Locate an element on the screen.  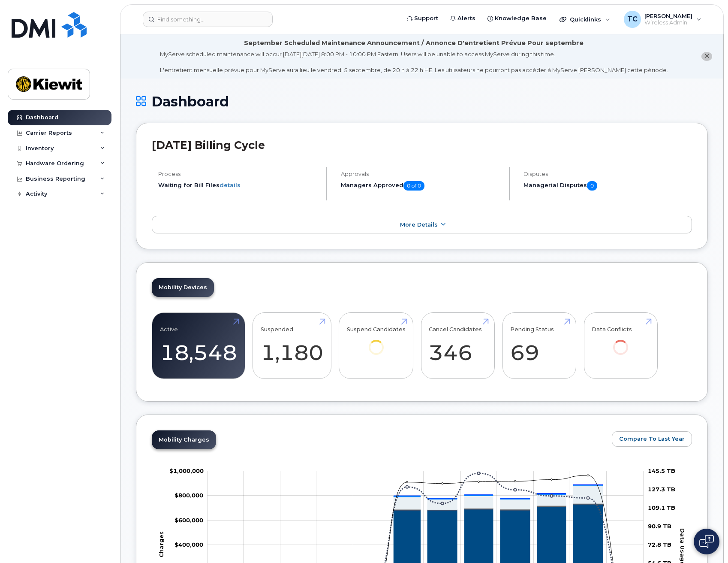
h5: Managerial Disputes is located at coordinates (608, 186).